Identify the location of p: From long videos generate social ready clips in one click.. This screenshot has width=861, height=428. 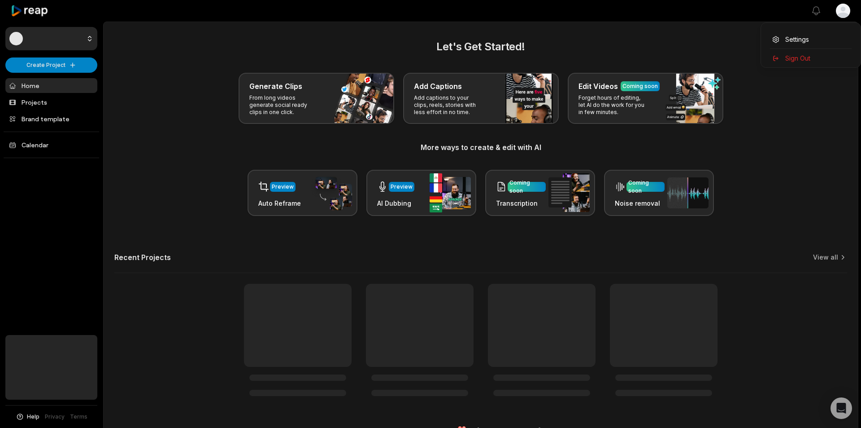
(284, 105).